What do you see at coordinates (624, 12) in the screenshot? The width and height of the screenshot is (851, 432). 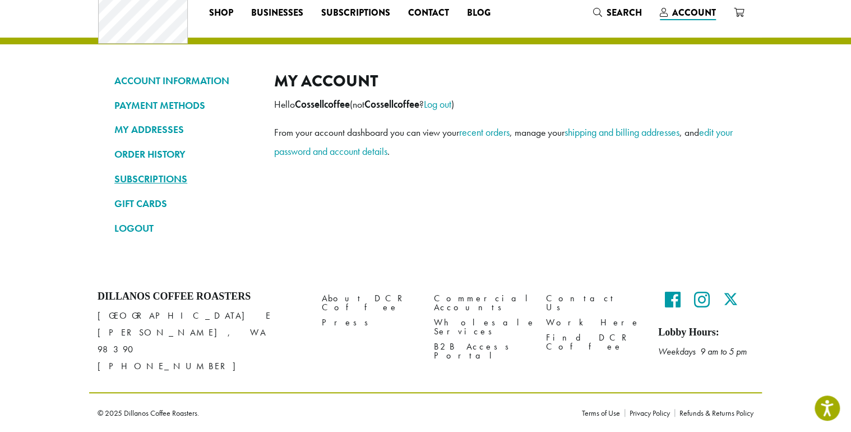 I see `span: Search` at bounding box center [624, 12].